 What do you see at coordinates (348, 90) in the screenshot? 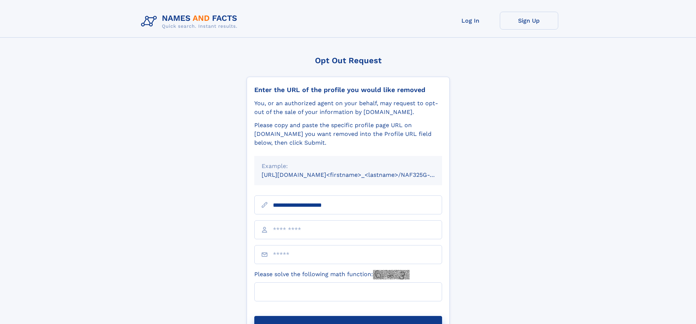
I see `div: Enter the URL of the profile you would like removed` at bounding box center [348, 90].